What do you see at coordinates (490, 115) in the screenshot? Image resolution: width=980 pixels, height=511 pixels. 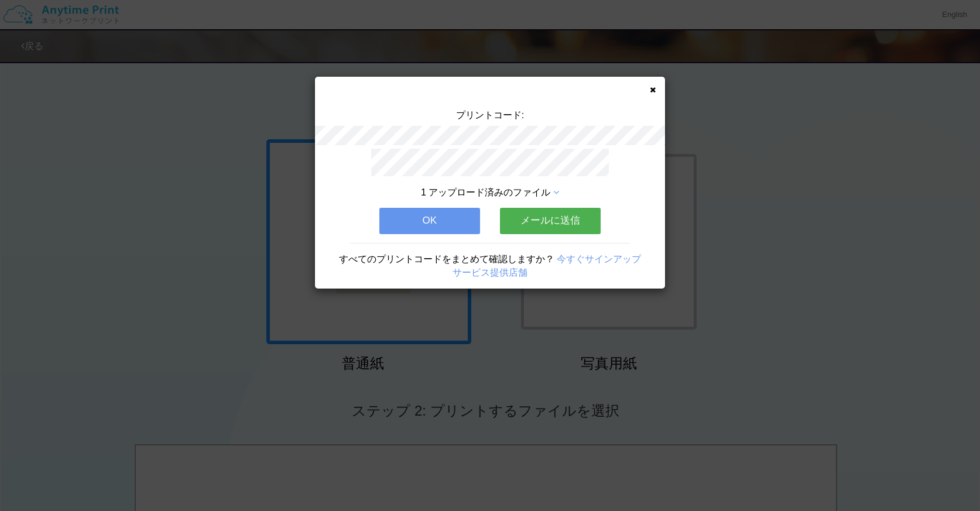 I see `span: プリントコード:` at bounding box center [490, 115].